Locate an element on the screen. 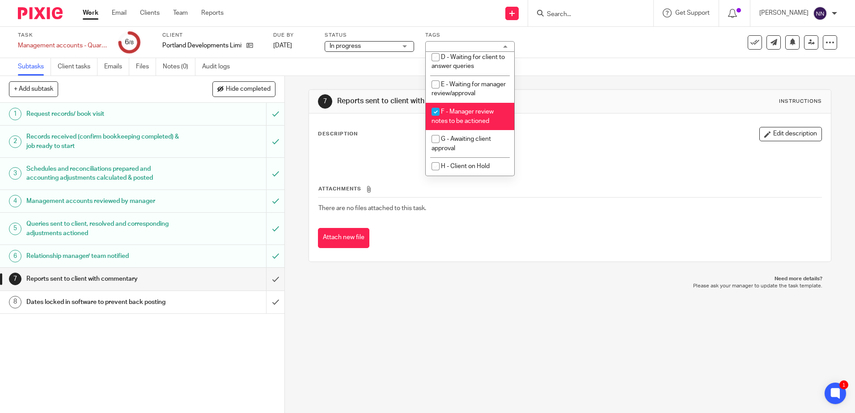  h1: Dates locked in software to prevent back posting is located at coordinates (103, 302).